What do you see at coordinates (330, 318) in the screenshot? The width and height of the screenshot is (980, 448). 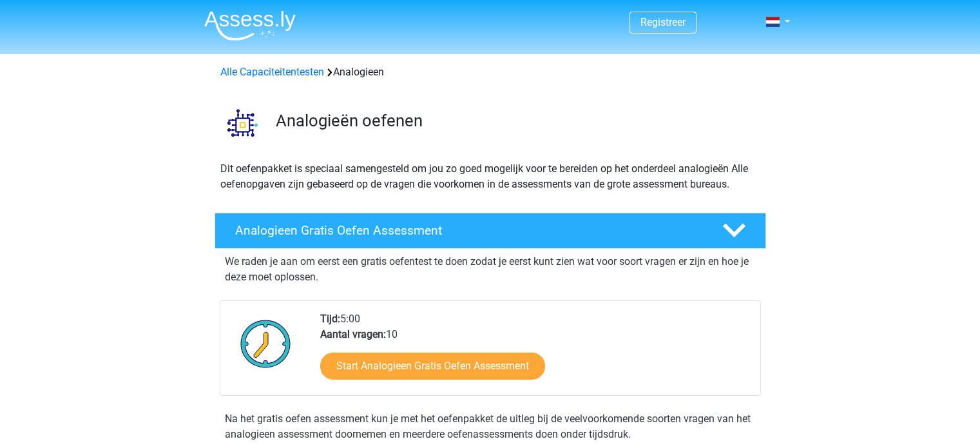 I see `b: Tijd:` at bounding box center [330, 318].